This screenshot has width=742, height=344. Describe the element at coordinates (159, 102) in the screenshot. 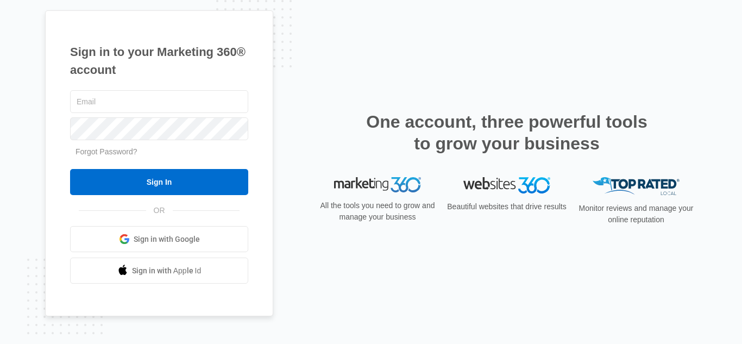

I see `input: Email` at that location.